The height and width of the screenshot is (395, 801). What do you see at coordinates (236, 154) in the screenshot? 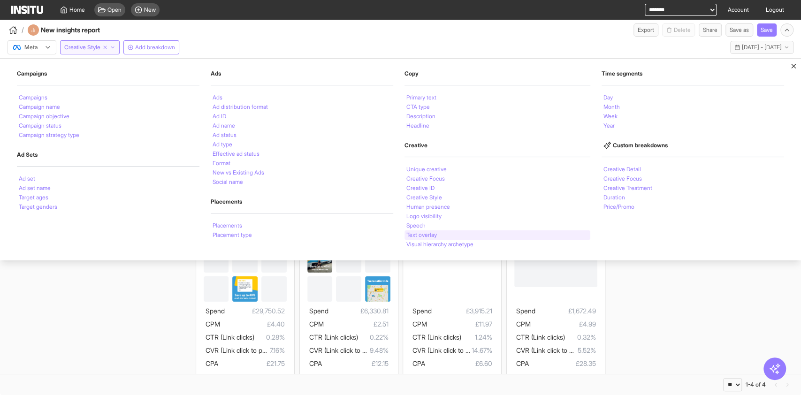
I see `li: Effective ad status` at bounding box center [236, 154].